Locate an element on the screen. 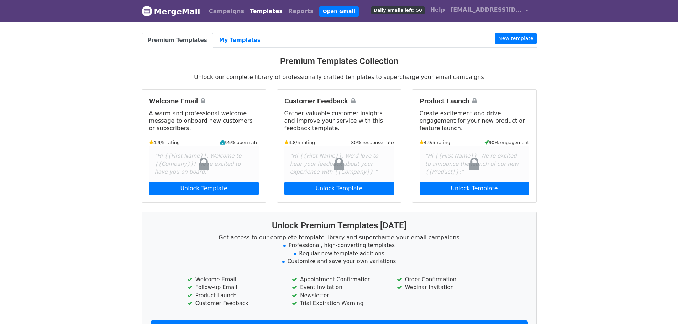 The width and height of the screenshot is (678, 324). p: Unlock our complete library of professionally crafted templates to supercharge your email campaigns is located at coordinates (339, 77).